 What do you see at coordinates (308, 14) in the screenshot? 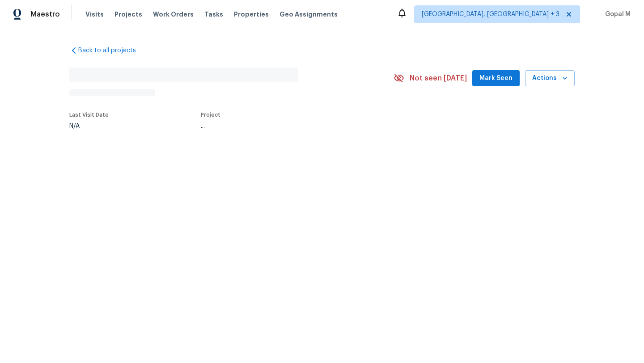
I see `span: Geo Assignments` at bounding box center [308, 14].